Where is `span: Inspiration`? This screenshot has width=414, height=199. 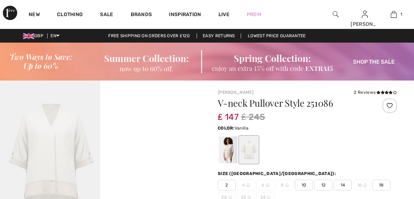 span: Inspiration is located at coordinates (185, 15).